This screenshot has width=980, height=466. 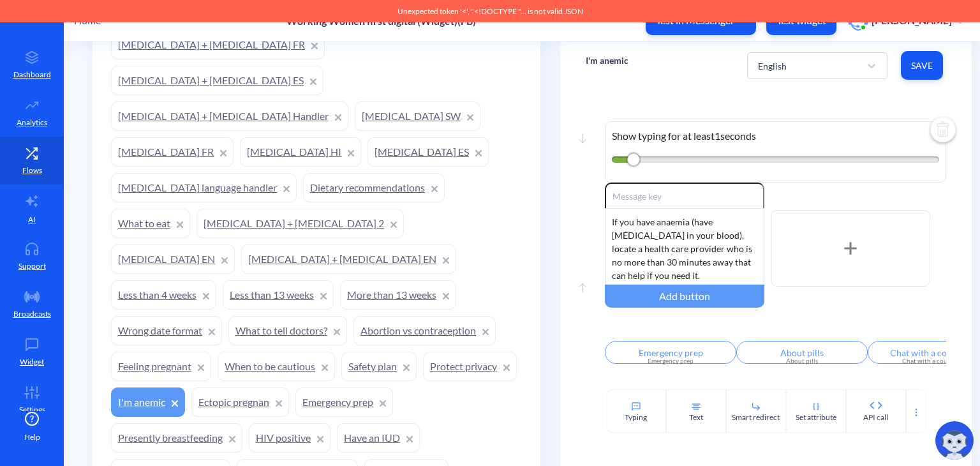 What do you see at coordinates (922, 66) in the screenshot?
I see `span: Save` at bounding box center [922, 66].